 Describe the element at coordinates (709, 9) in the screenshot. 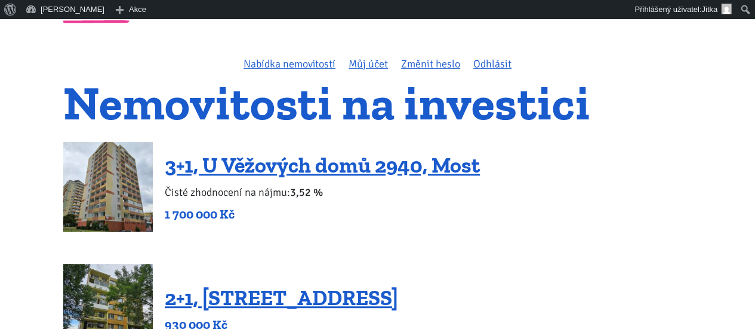

I see `span: Jitka` at that location.